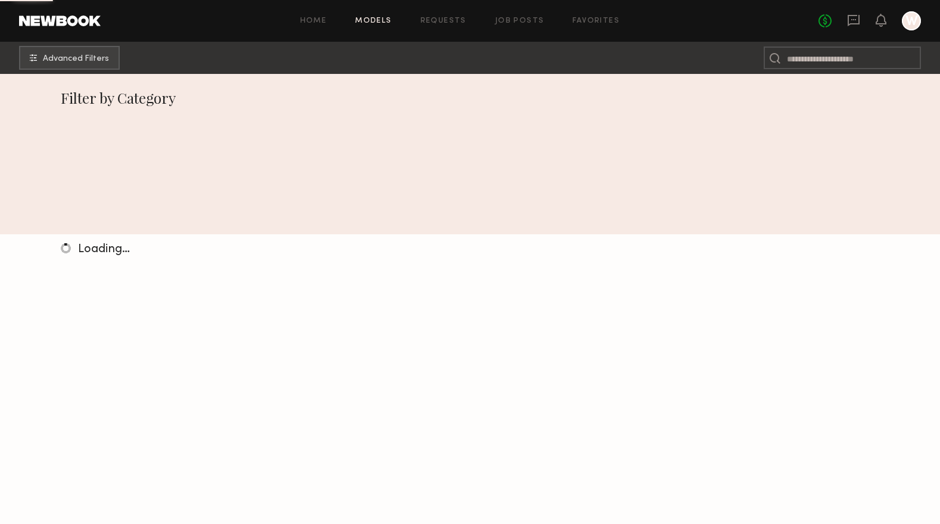  What do you see at coordinates (443, 21) in the screenshot?
I see `a: Requests` at bounding box center [443, 21].